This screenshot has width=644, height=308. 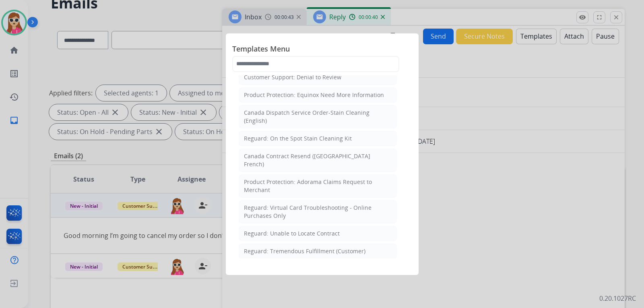 What do you see at coordinates (318, 211) in the screenshot?
I see `div: Reguard: Virtual Card Troubleshooting - Online Purchases Only` at bounding box center [318, 211].